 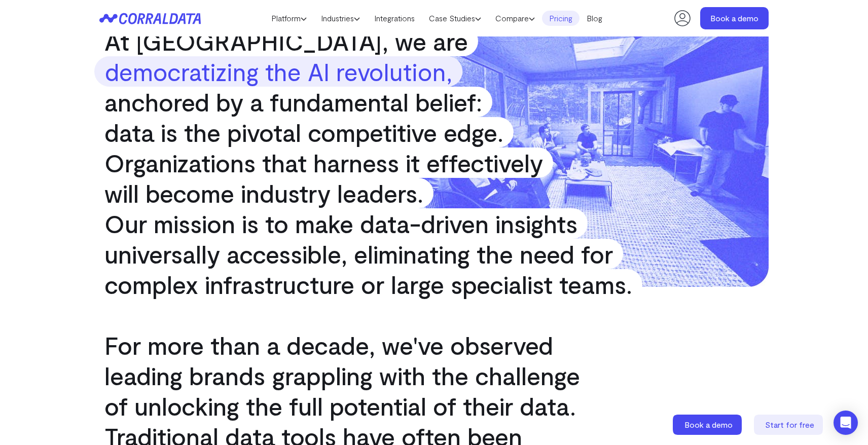 I want to click on a: Platform, so click(x=289, y=19).